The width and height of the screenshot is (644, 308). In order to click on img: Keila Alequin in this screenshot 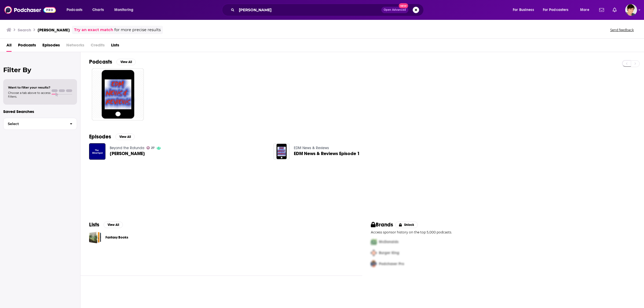, I will do `click(97, 151)`.